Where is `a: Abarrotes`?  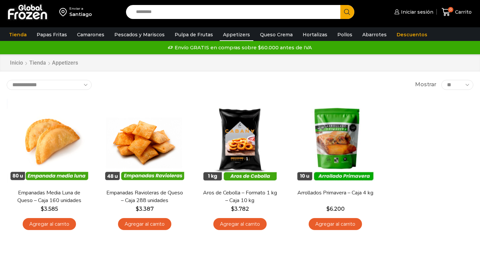
a: Abarrotes is located at coordinates (374, 35).